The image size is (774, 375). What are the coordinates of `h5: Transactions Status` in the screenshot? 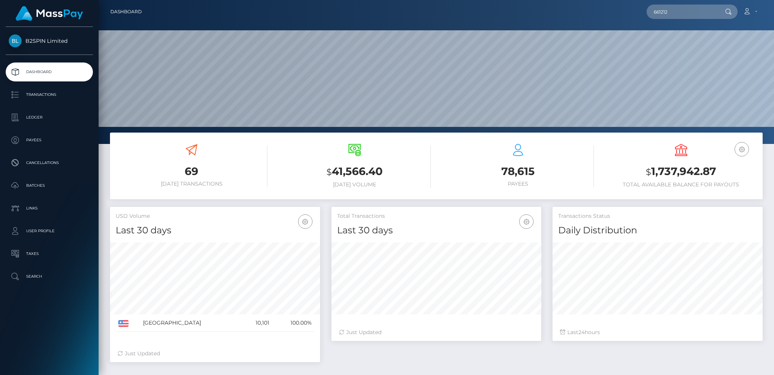 It's located at (658, 217).